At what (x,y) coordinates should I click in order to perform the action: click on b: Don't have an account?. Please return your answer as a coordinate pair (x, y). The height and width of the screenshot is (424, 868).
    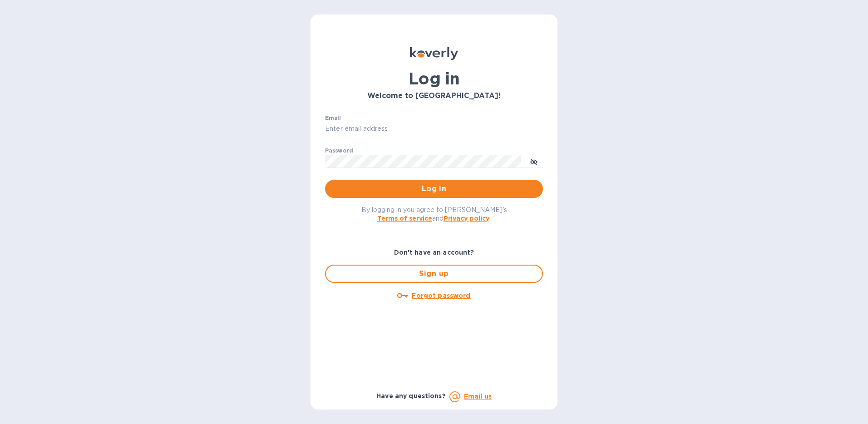
    Looking at the image, I should click on (434, 253).